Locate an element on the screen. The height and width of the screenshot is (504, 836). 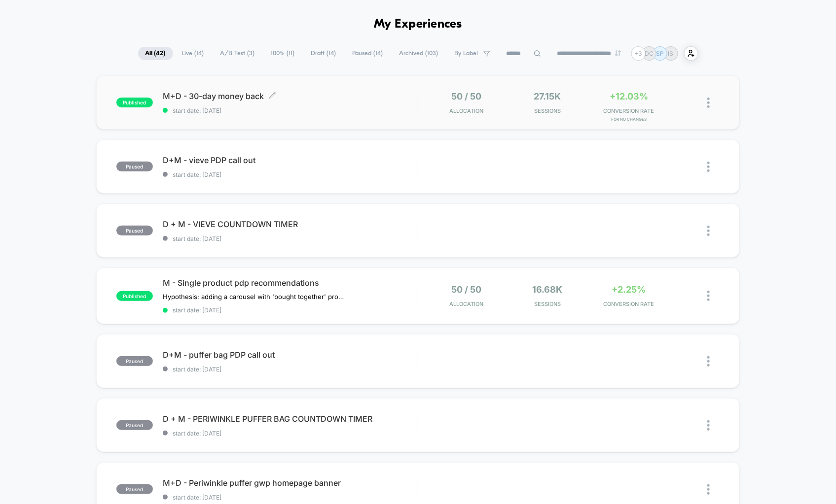
span: All ( 42 ) is located at coordinates (155, 53).